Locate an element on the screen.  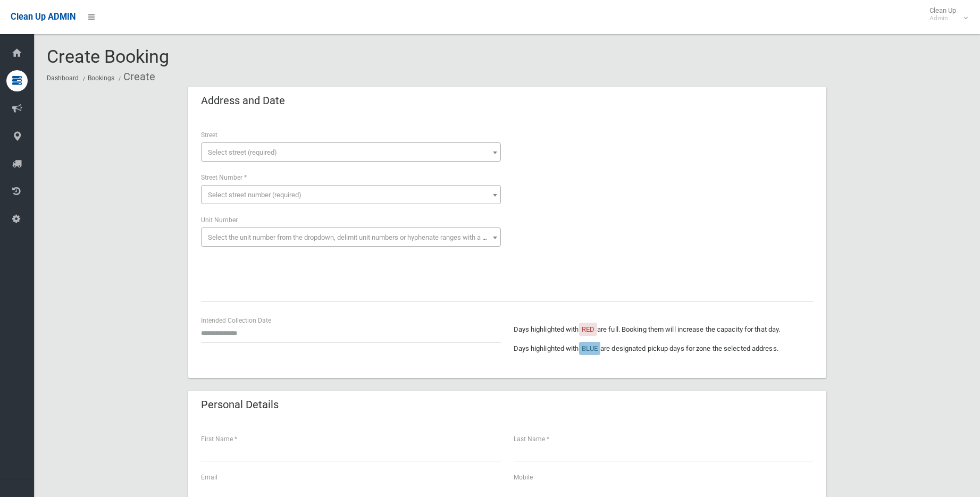
span: Select street (required) is located at coordinates (242, 152).